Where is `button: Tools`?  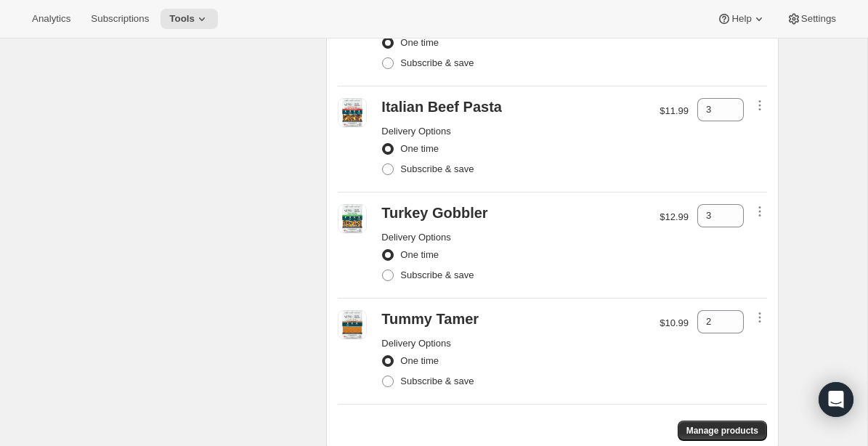 button: Tools is located at coordinates (189, 19).